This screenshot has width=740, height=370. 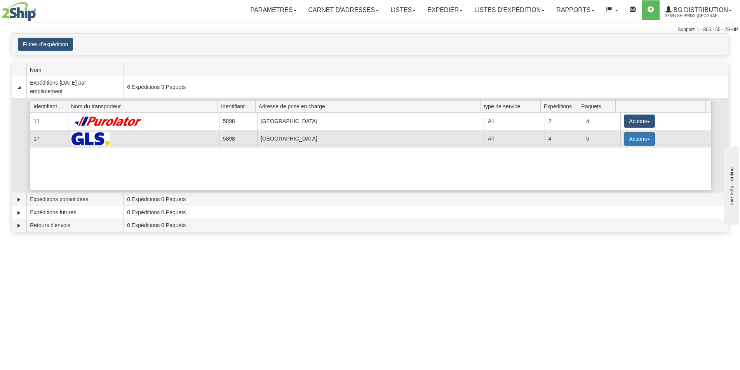 I want to click on span: Expéditions, so click(x=561, y=106).